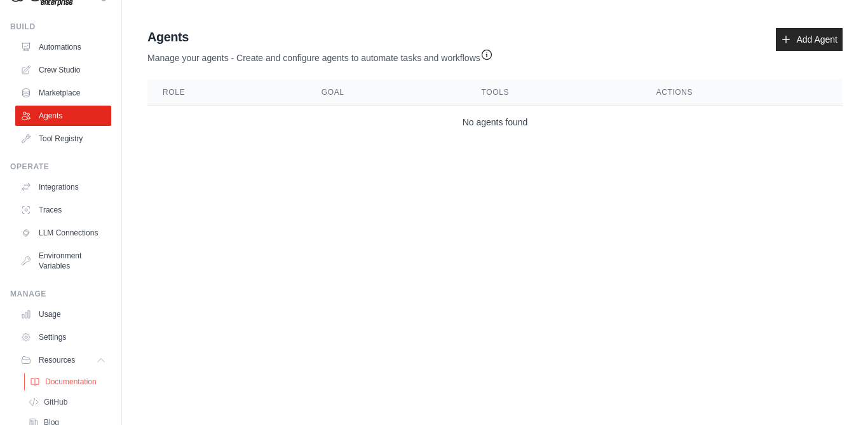 The height and width of the screenshot is (425, 868). I want to click on p: Manage your agents - Create and configure agents to automate tasks and workflows, so click(320, 55).